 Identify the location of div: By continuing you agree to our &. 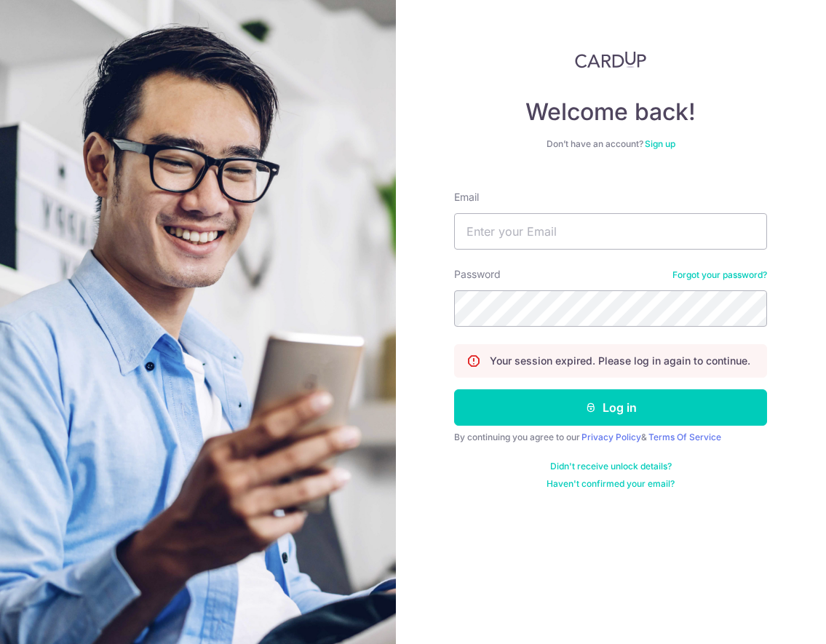
(611, 437).